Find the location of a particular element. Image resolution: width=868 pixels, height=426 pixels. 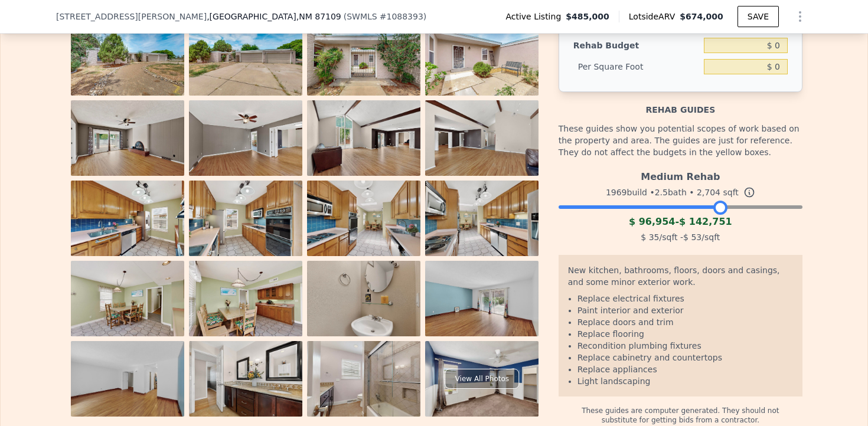

img: Property Photo 5 is located at coordinates (127, 139).